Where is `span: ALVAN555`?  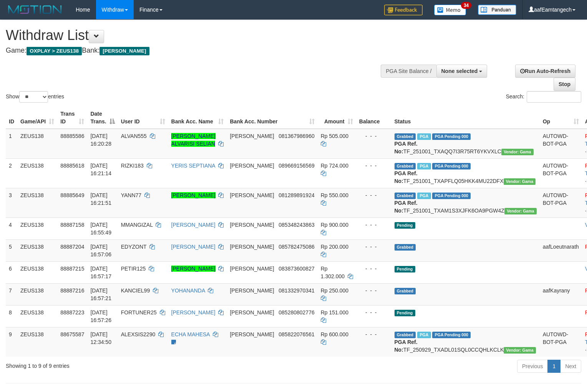
span: ALVAN555 is located at coordinates (134, 136).